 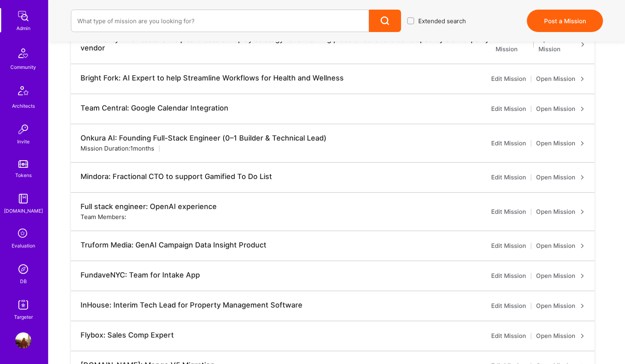 What do you see at coordinates (212, 78) in the screenshot?
I see `div: Bright Fork: AI Expert to help Streamline Workflows for Health and Wellness` at bounding box center [212, 78].